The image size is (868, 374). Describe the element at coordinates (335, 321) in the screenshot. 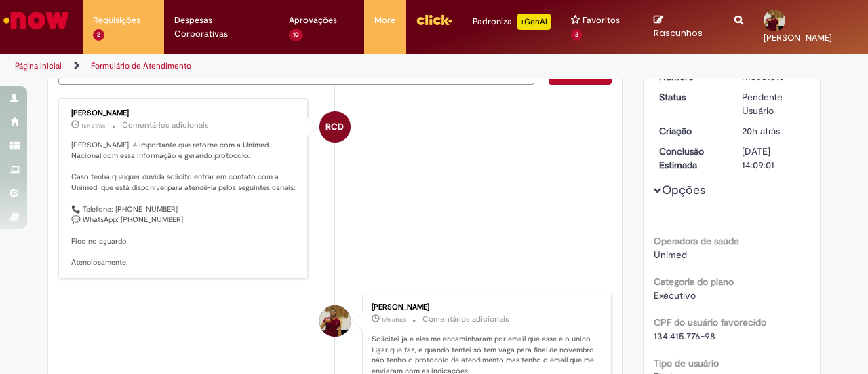

I see `div: Filipe Moraes Nogueira` at that location.